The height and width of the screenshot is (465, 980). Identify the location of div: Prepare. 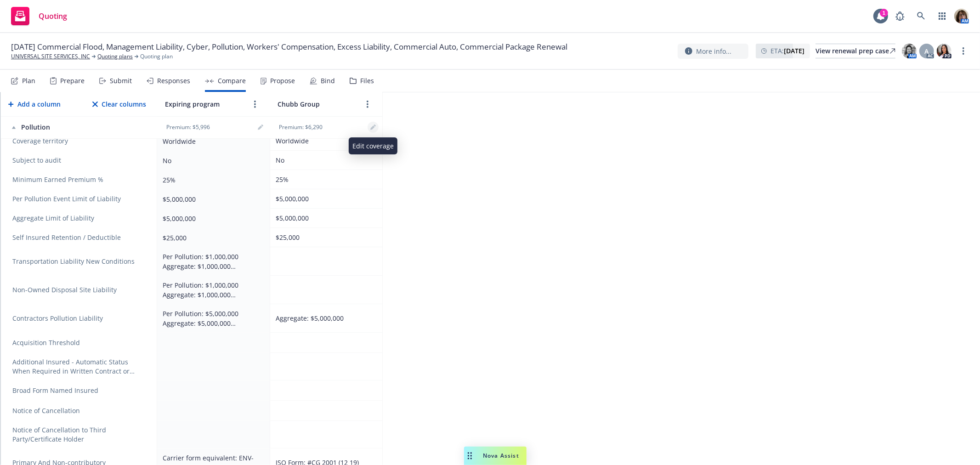
(72, 81).